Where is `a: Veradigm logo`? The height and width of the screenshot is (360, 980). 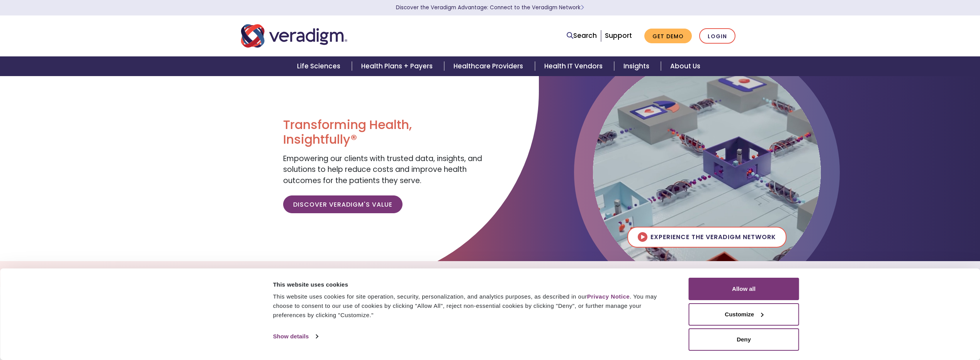 a: Veradigm logo is located at coordinates (294, 36).